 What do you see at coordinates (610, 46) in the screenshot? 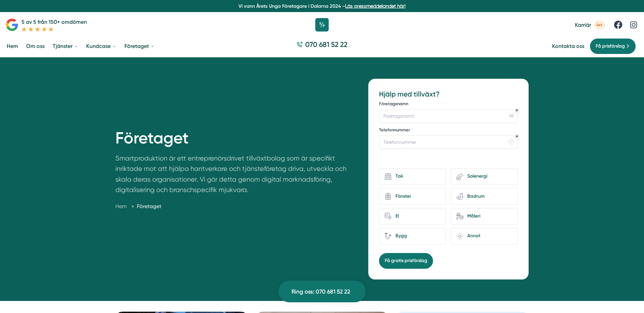
I see `span: Få prisförslag` at bounding box center [610, 46].